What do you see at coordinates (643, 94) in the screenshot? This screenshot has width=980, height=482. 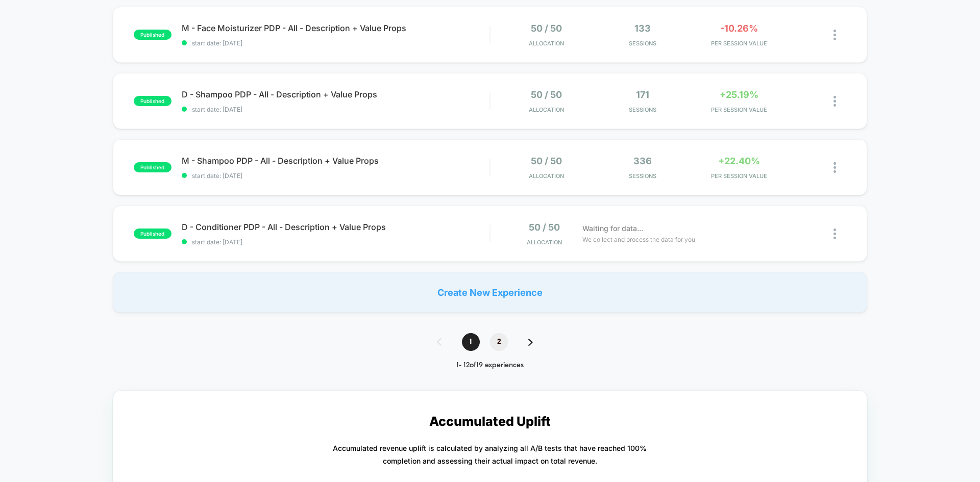 I see `span: 171` at bounding box center [643, 94].